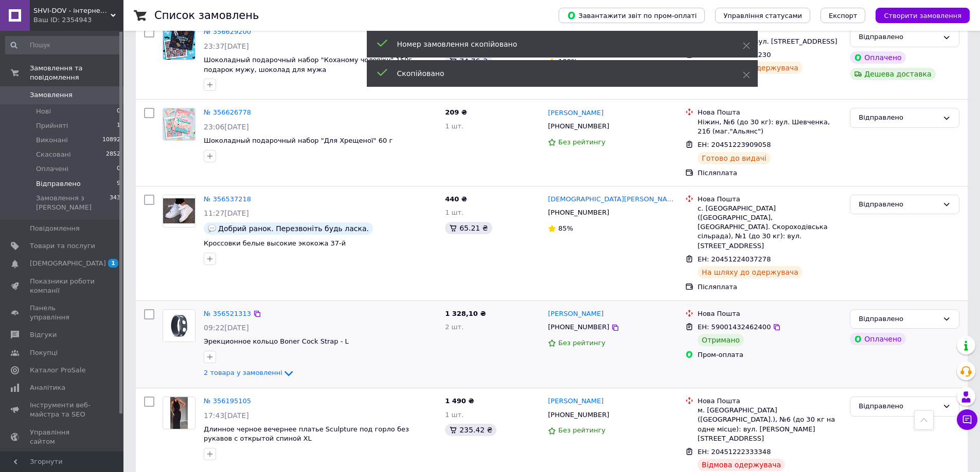 The height and width of the screenshot is (472, 980). I want to click on div: Дешева доставка, so click(893, 74).